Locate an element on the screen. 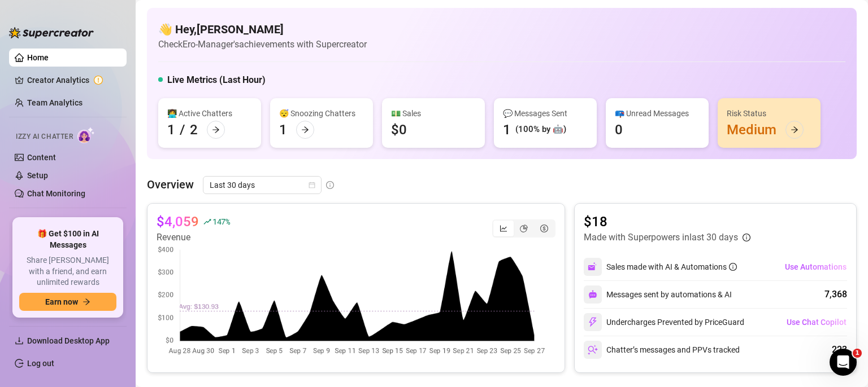 This screenshot has width=868, height=387. span: 🎁 Get $100 in AI Messages is located at coordinates (68, 239).